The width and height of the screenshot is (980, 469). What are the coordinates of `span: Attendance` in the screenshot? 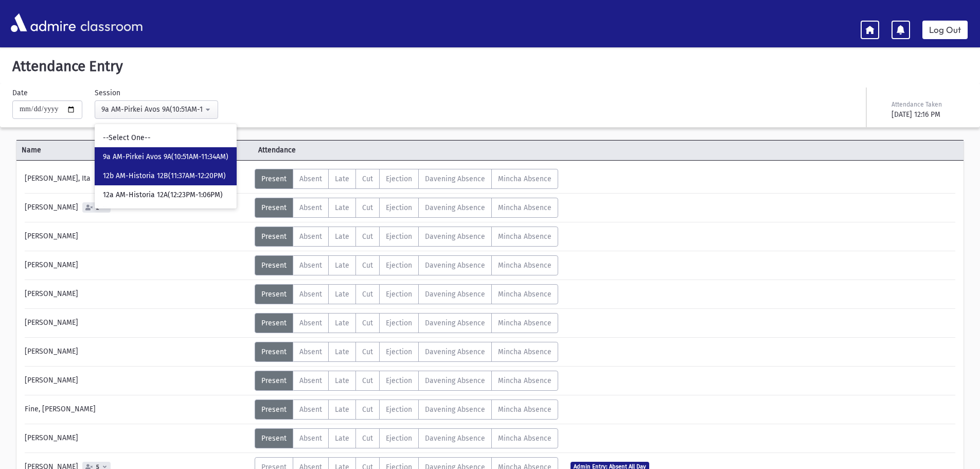 It's located at (372, 150).